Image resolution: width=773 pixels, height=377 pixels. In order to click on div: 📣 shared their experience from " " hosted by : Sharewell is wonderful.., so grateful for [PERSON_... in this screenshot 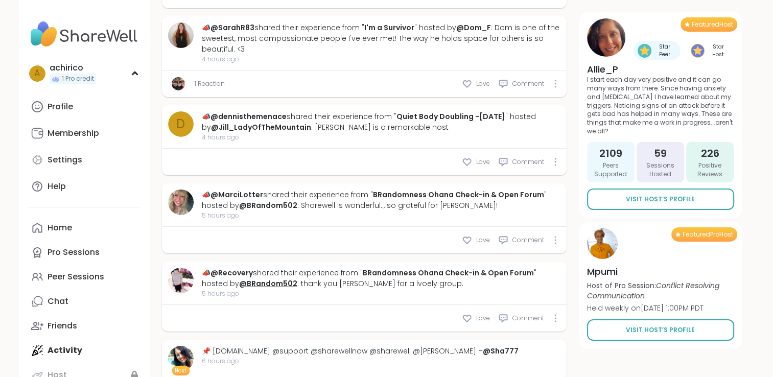, I will do `click(381, 200)`.